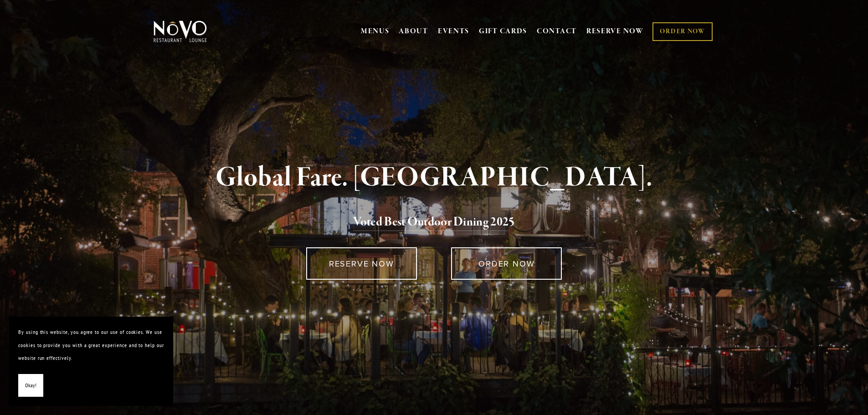  I want to click on h2: 5, so click(434, 222).